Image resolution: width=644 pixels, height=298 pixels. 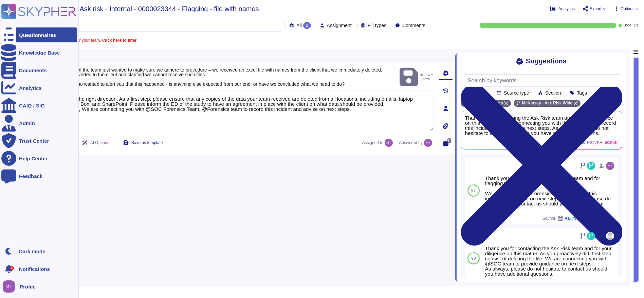 What do you see at coordinates (563, 9) in the screenshot?
I see `button: Analytics` at bounding box center [563, 9].